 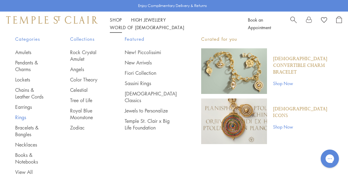 What do you see at coordinates (30, 52) in the screenshot?
I see `a: Amulets` at bounding box center [30, 52].